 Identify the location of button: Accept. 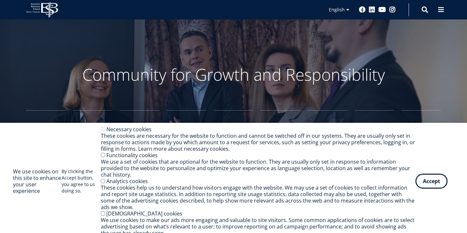
(432, 181).